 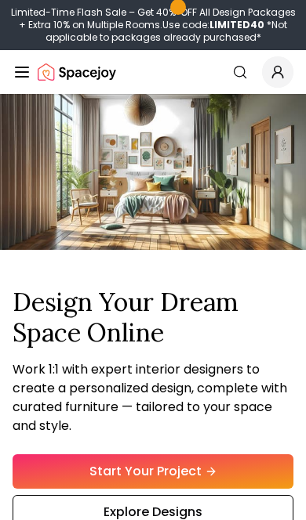 What do you see at coordinates (153, 317) in the screenshot?
I see `h1: Design Your Dream Space Online` at bounding box center [153, 317].